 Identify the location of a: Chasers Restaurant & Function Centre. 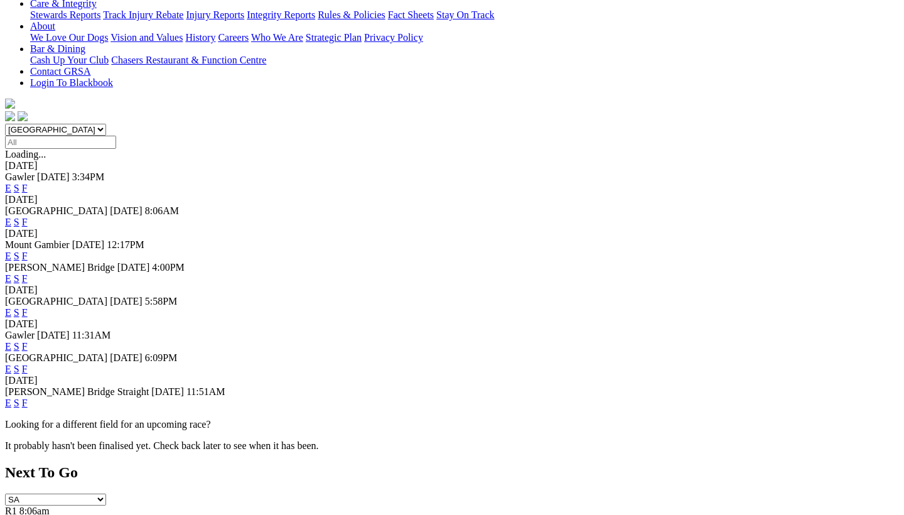
(188, 60).